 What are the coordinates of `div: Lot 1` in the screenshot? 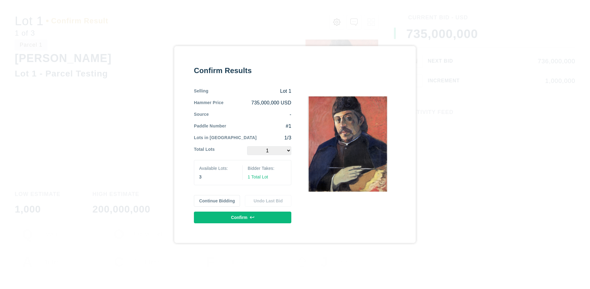 It's located at (250, 91).